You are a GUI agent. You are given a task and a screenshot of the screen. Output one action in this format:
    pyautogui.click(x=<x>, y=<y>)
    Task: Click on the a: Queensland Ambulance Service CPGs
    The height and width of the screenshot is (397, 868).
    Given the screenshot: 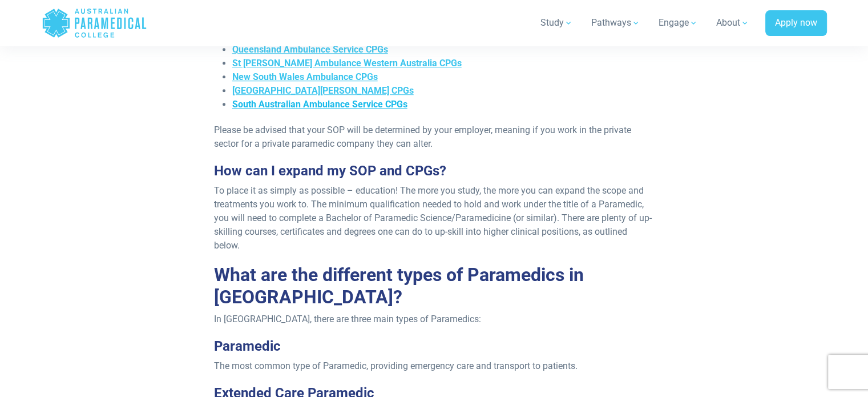 What is the action you would take?
    pyautogui.click(x=310, y=49)
    